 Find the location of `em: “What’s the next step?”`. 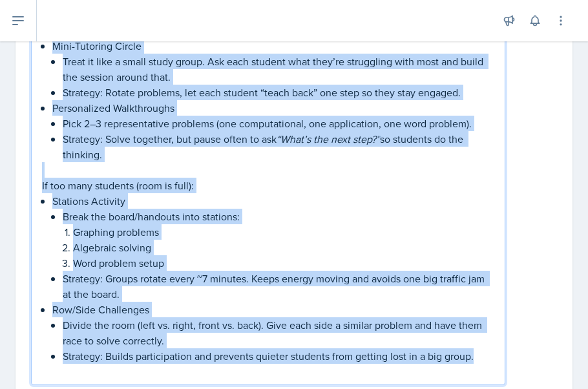

em: “What’s the next step?” is located at coordinates (328, 139).